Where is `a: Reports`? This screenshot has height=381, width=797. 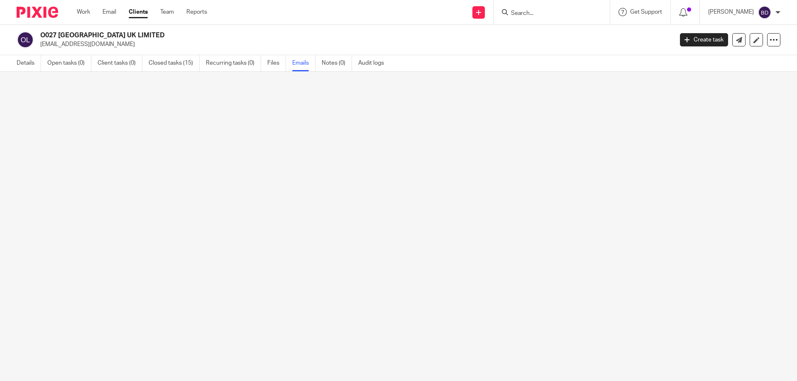
a: Reports is located at coordinates (197, 12).